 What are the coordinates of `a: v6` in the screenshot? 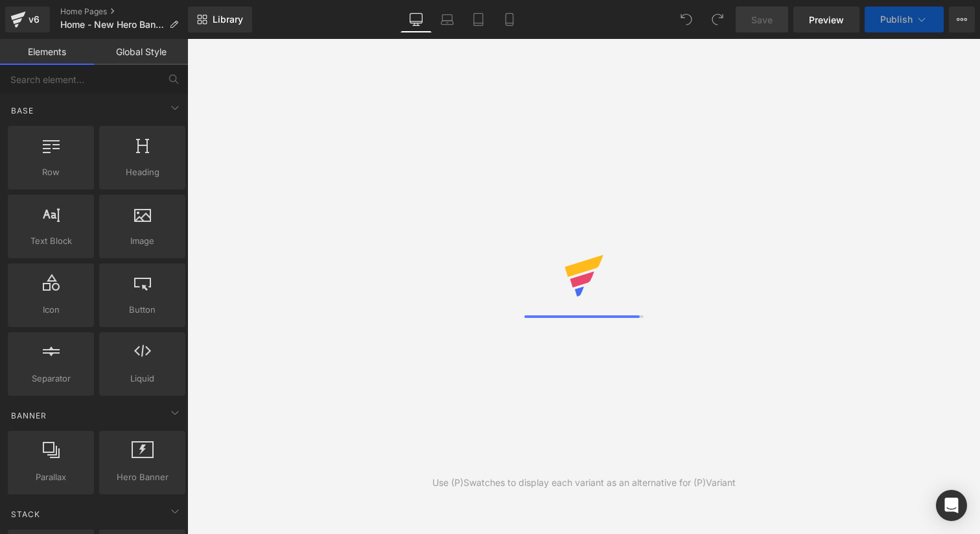 It's located at (27, 20).